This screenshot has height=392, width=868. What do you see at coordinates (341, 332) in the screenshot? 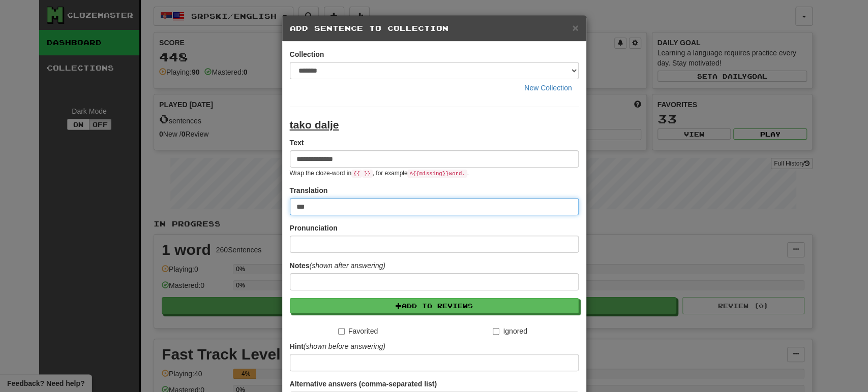
I see `input: Favorited` at bounding box center [341, 332].